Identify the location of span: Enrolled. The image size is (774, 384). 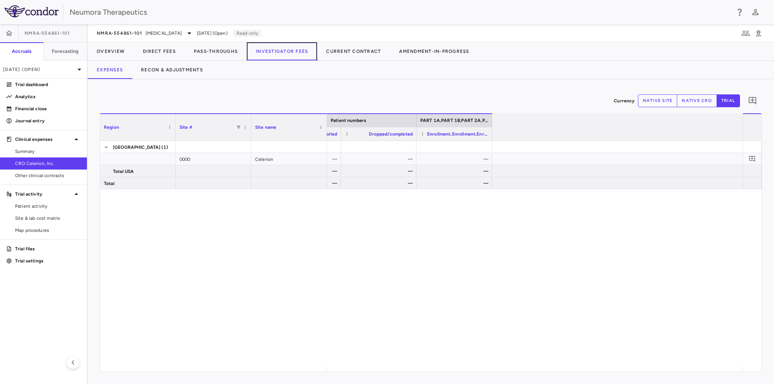
(328, 134).